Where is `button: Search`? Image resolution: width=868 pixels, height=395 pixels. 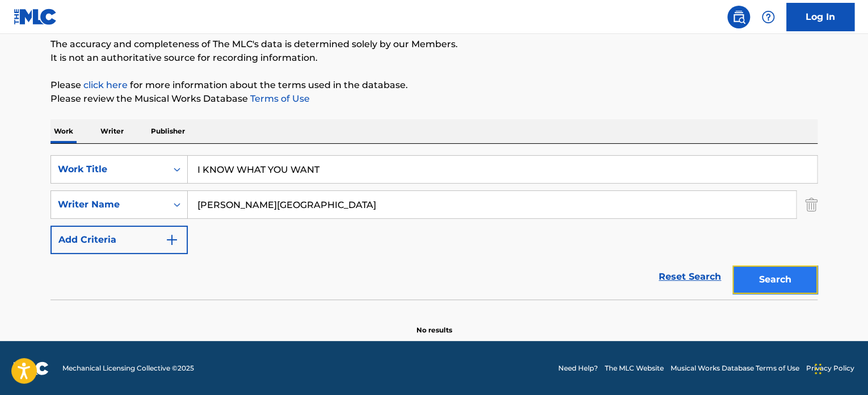
button: Search is located at coordinates (775, 279).